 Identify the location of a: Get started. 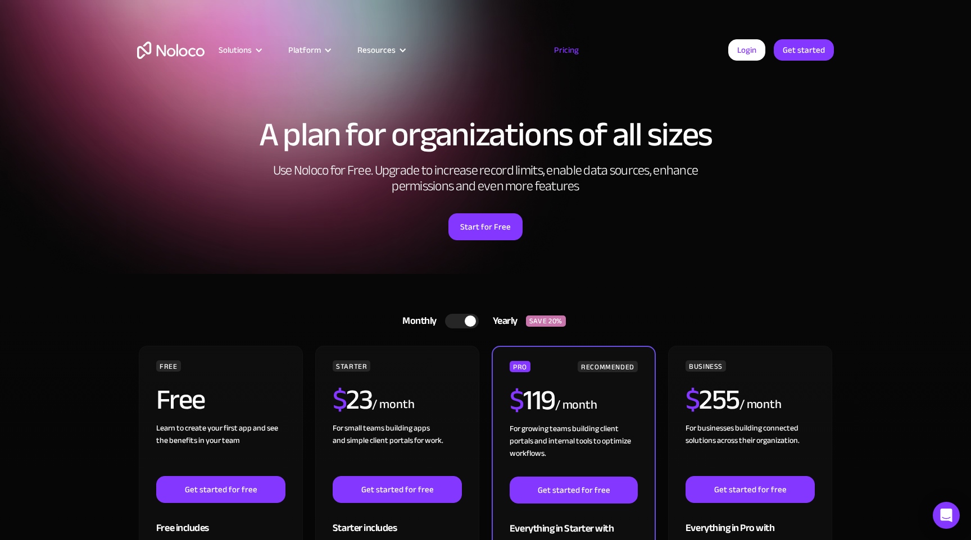
(803, 50).